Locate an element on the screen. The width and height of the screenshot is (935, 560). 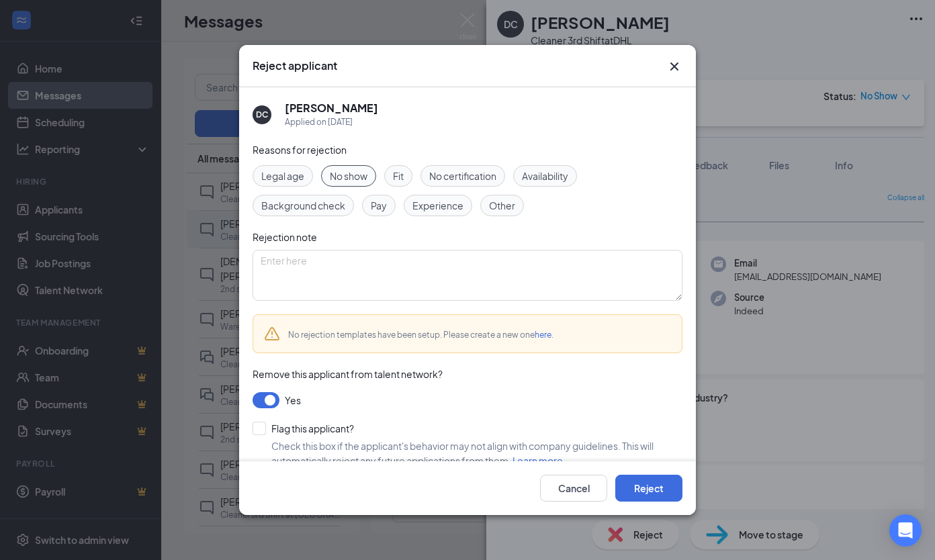
h3: Reject applicant is located at coordinates (295, 66).